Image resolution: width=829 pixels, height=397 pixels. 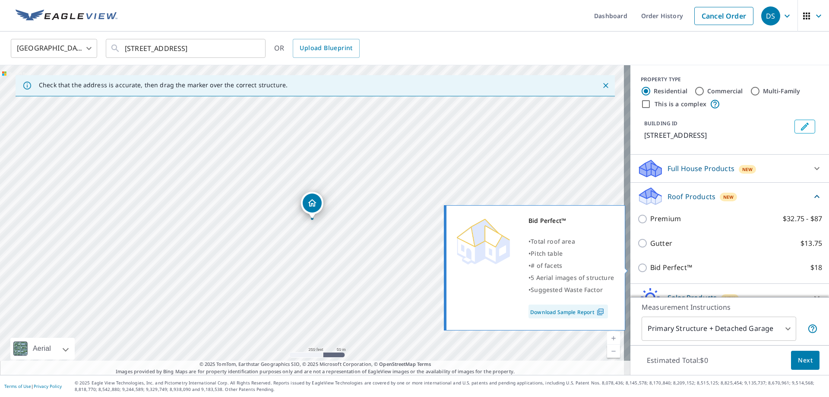 What do you see at coordinates (317, 48) in the screenshot?
I see `div: OR` at bounding box center [317, 48].